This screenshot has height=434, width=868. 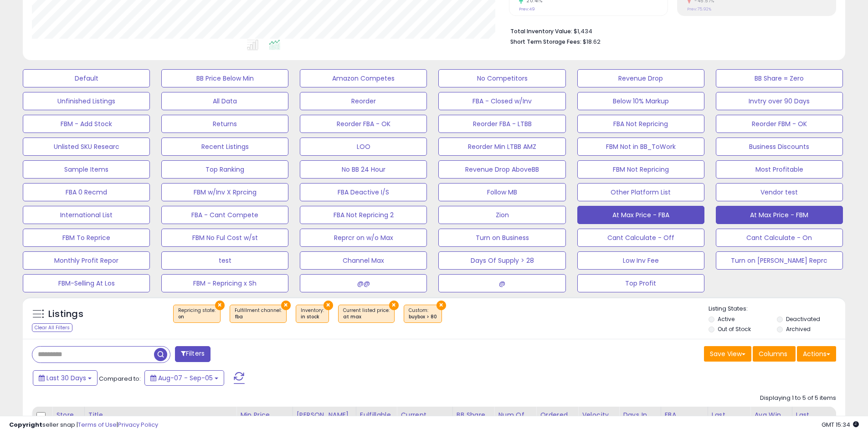 I want to click on button: Other Platform List, so click(x=641, y=192).